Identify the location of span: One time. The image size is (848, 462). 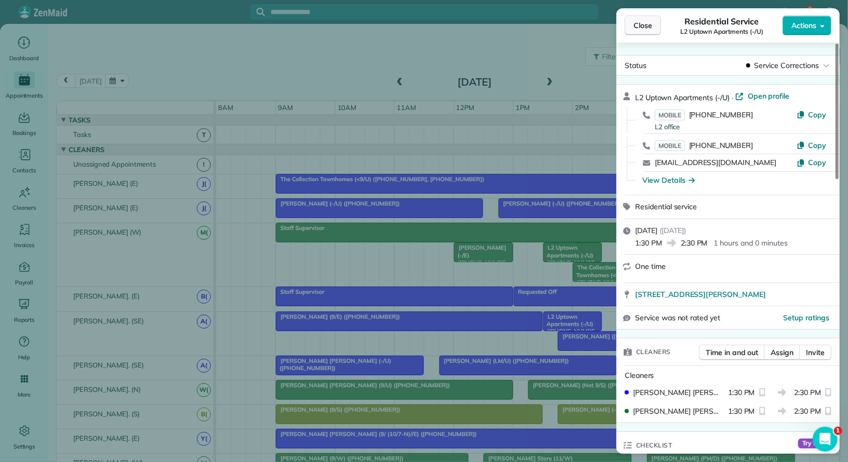
(650, 266).